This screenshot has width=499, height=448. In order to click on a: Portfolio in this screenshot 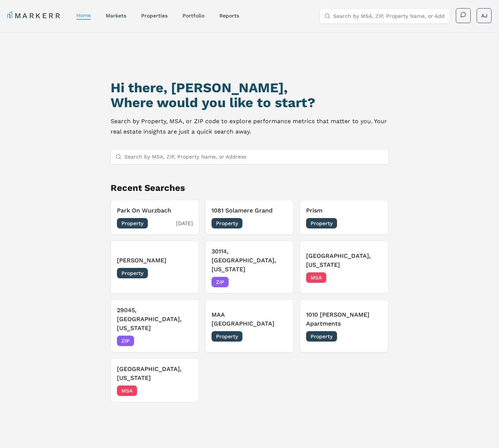, I will do `click(193, 16)`.